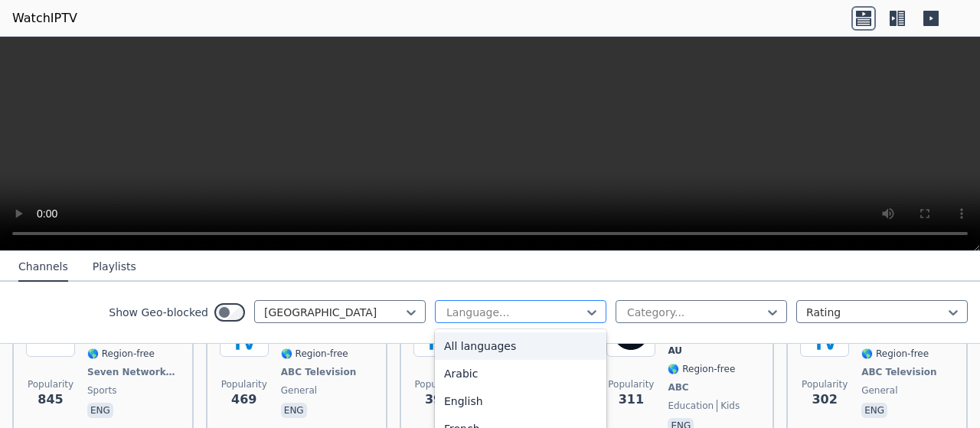 The width and height of the screenshot is (980, 428). What do you see at coordinates (824, 400) in the screenshot?
I see `span: 302` at bounding box center [824, 400].